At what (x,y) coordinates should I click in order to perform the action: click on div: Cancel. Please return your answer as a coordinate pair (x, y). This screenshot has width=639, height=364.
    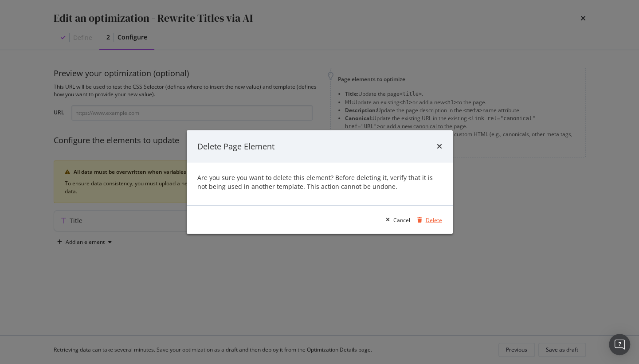
    Looking at the image, I should click on (402, 220).